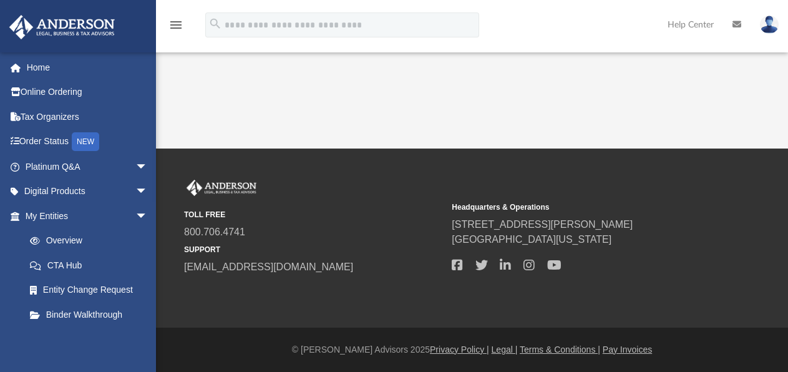  Describe the element at coordinates (87, 216) in the screenshot. I see `a: My Entitiesarrow_drop_down` at that location.